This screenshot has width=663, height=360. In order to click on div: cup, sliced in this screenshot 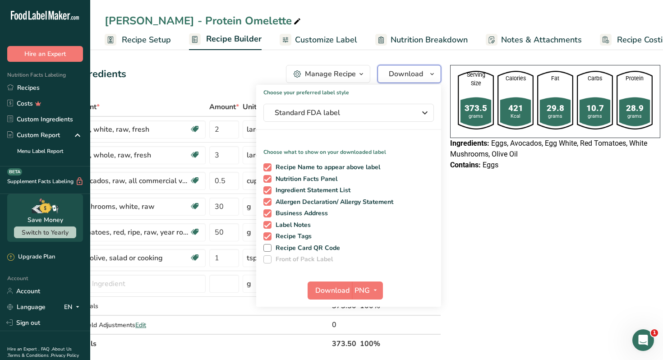, I will do `click(263, 181)`.